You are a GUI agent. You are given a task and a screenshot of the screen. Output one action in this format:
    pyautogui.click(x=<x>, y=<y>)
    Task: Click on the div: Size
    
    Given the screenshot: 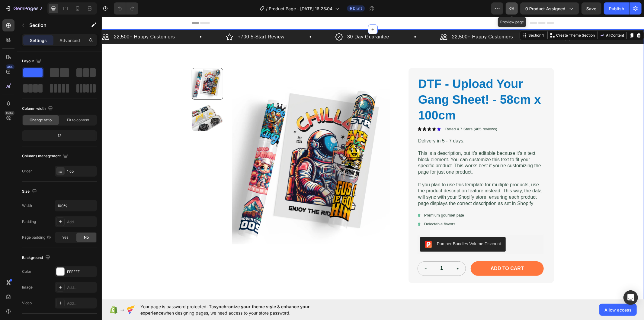 What is the action you would take?
    pyautogui.click(x=30, y=191)
    